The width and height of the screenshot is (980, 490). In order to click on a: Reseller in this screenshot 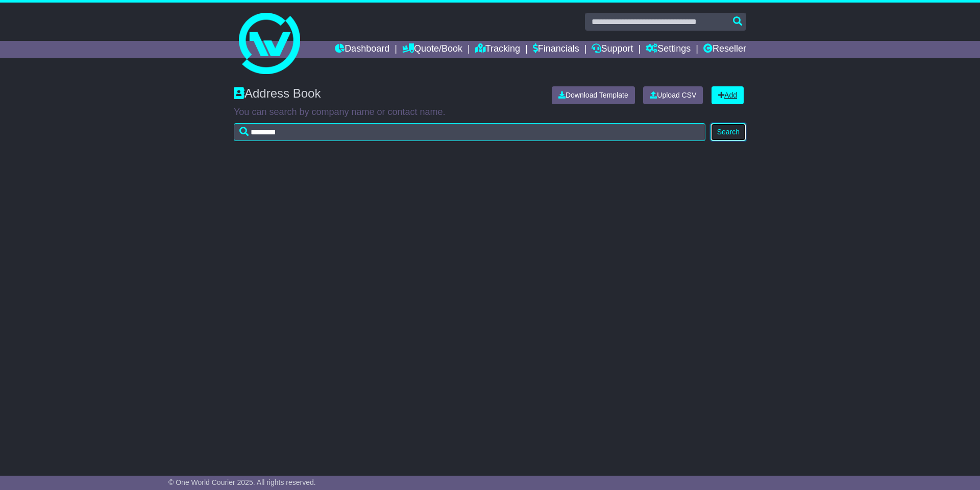, I will do `click(725, 49)`.